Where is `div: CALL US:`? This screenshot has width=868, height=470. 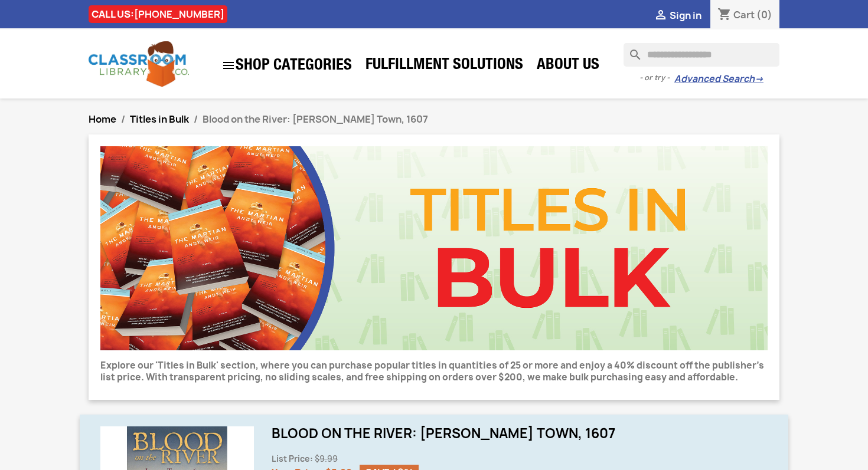 div: CALL US: is located at coordinates (158, 14).